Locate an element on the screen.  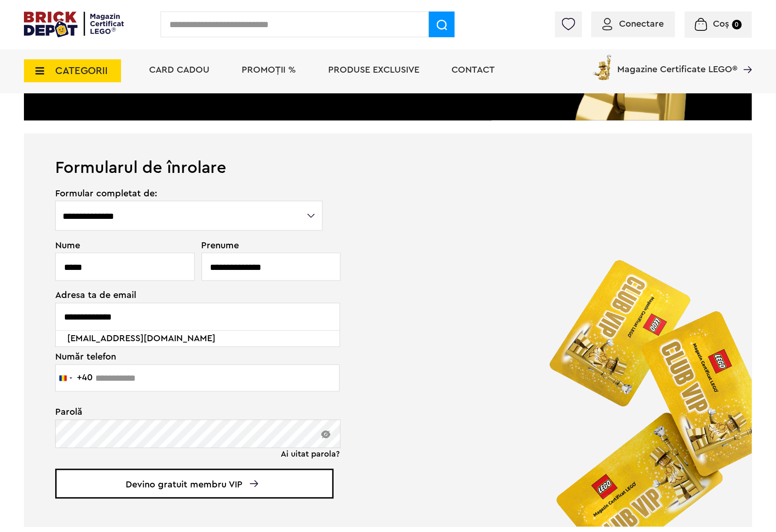
a: Magazine Certificate LEGO® is located at coordinates (745, 58).